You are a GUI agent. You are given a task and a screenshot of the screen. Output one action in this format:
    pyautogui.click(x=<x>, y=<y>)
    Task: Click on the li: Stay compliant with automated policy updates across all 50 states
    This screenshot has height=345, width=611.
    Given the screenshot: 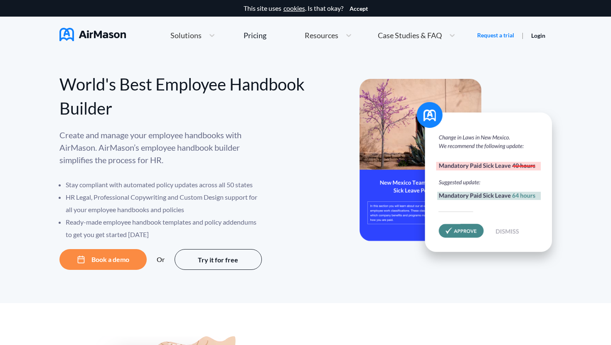 What is the action you would take?
    pyautogui.click(x=164, y=185)
    